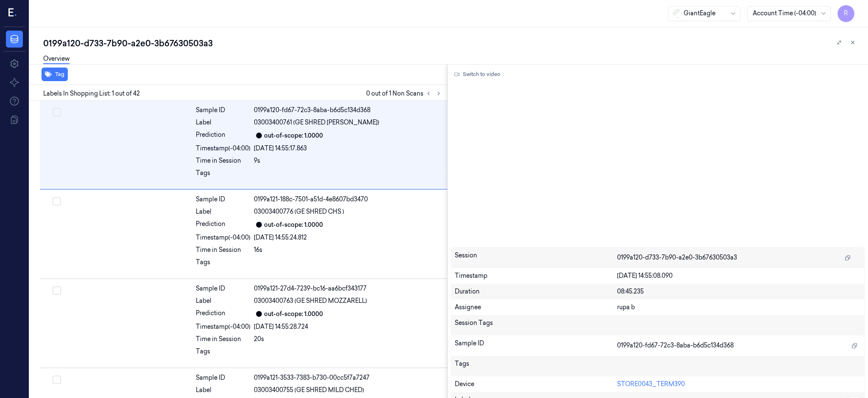 Image resolution: width=868 pixels, height=398 pixels. Describe the element at coordinates (535, 325) in the screenshot. I see `div: Session Tags` at that location.